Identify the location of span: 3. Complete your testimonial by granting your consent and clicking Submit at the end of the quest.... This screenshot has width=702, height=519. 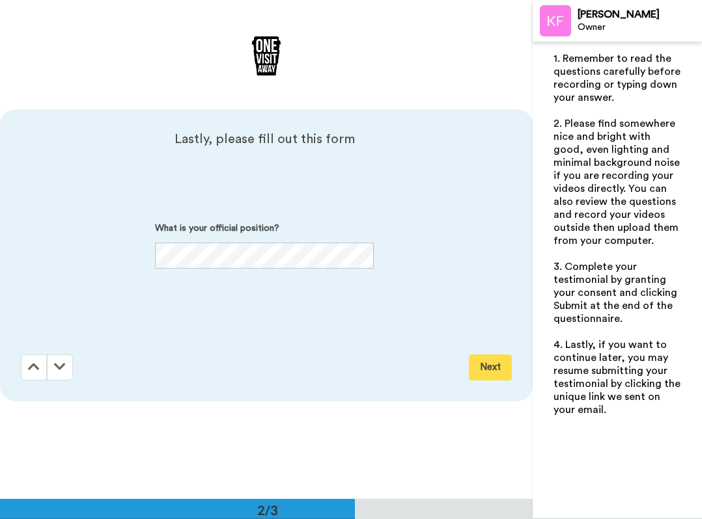
(616, 293).